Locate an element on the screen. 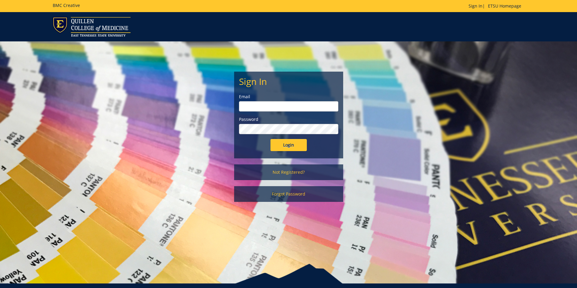 The width and height of the screenshot is (577, 288). a: Forgot Password is located at coordinates (288, 194).